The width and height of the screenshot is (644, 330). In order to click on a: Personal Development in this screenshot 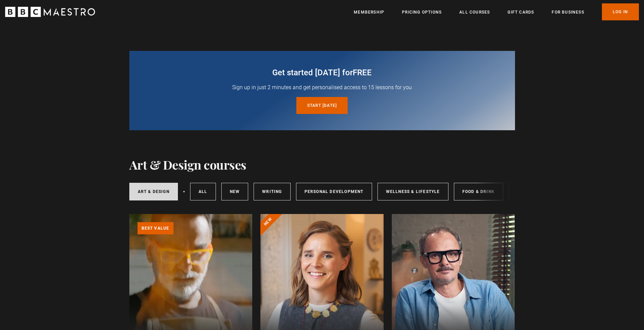, I will do `click(334, 191)`.